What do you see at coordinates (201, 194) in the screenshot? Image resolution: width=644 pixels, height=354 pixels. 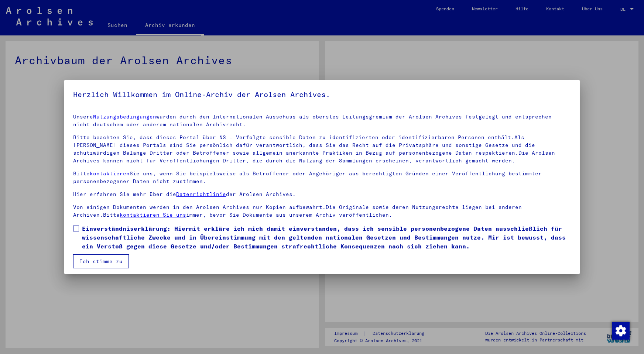 I see `a: Datenrichtlinie` at bounding box center [201, 194].